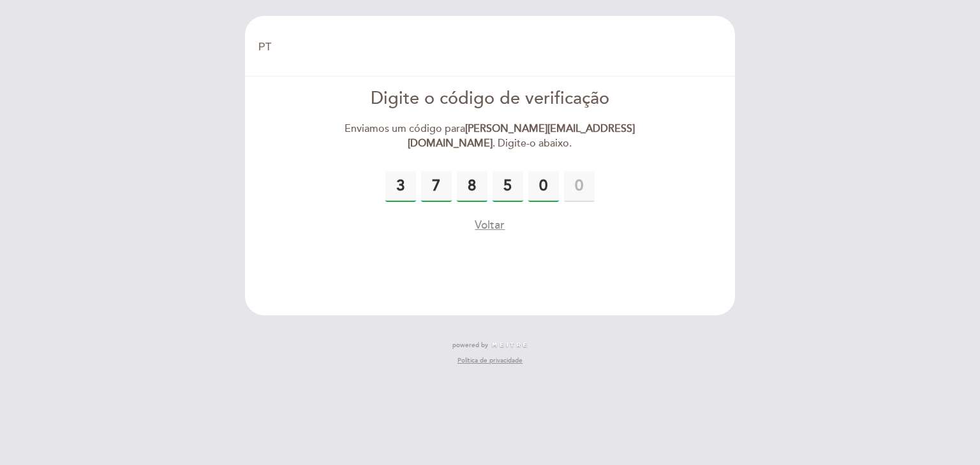 This screenshot has height=465, width=980. What do you see at coordinates (509, 345) in the screenshot?
I see `img: MEITRE` at bounding box center [509, 345].